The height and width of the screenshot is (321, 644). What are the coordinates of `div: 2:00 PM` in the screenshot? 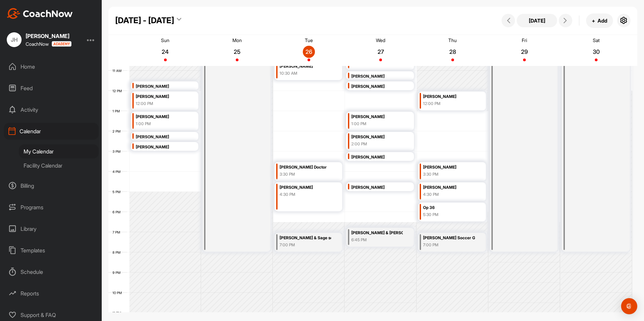 It's located at (377, 144).